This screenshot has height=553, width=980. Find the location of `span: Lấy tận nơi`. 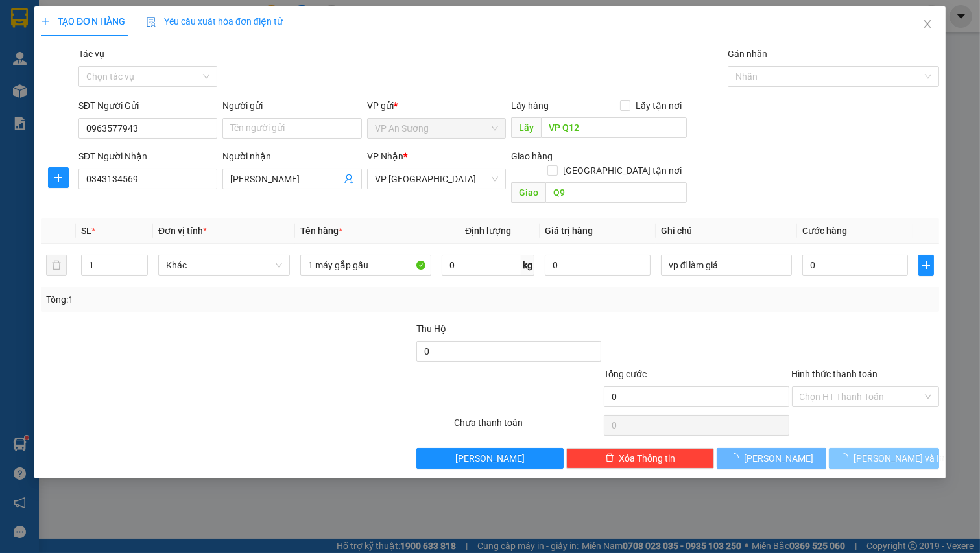

span: Lấy tận nơi is located at coordinates (658, 106).